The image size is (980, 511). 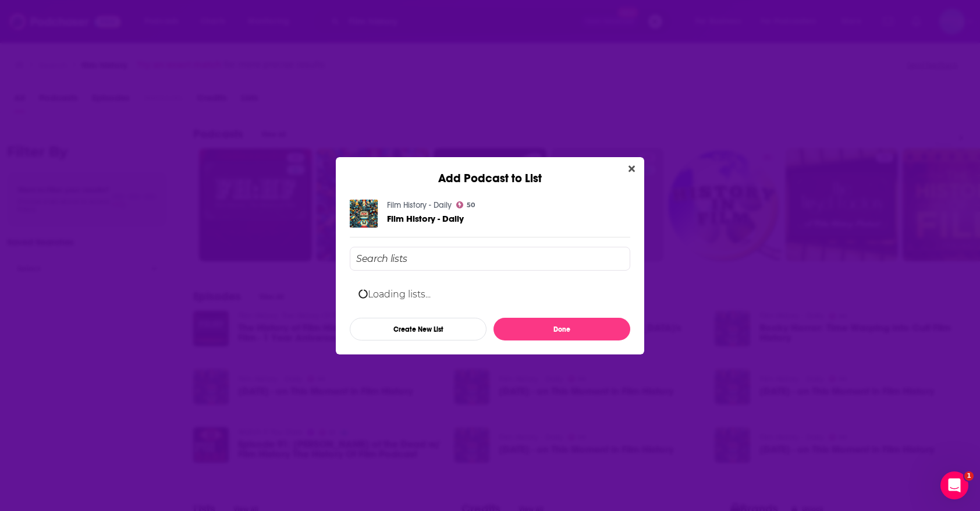 What do you see at coordinates (969, 476) in the screenshot?
I see `span: 1` at bounding box center [969, 476].